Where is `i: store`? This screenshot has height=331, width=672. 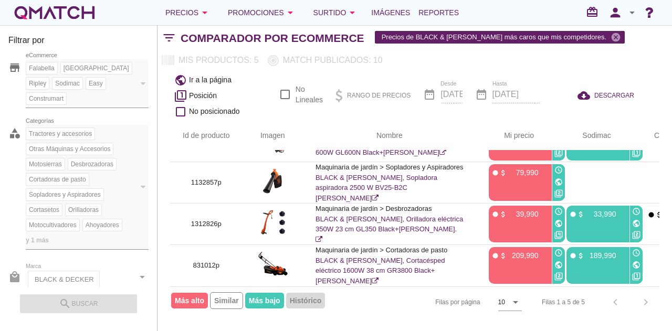
i: store is located at coordinates (15, 68).